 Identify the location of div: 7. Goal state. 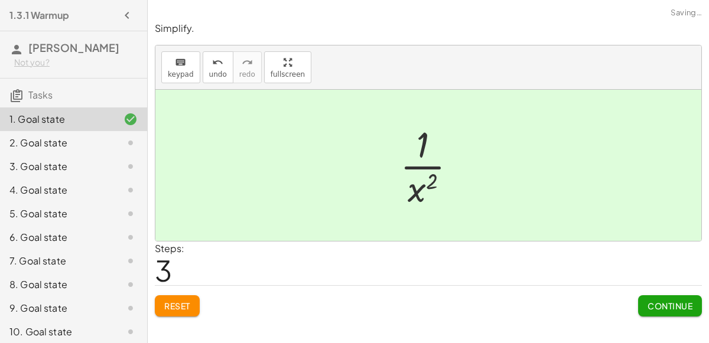
(57, 261).